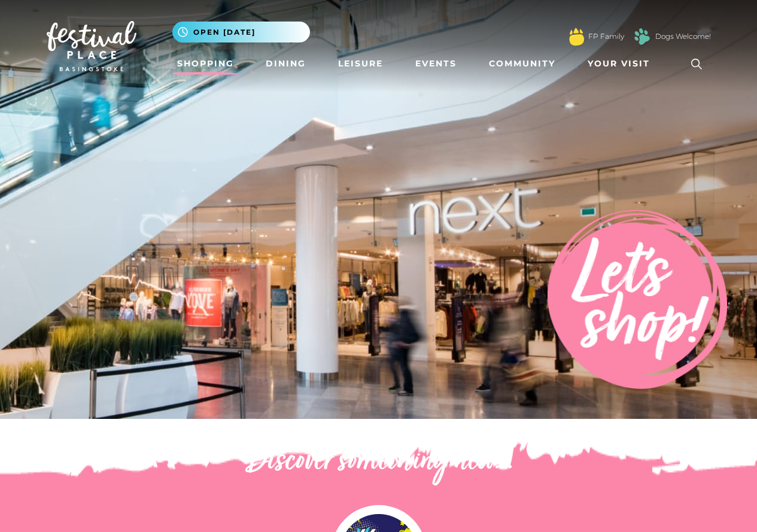  Describe the element at coordinates (361, 63) in the screenshot. I see `a: Leisure` at that location.